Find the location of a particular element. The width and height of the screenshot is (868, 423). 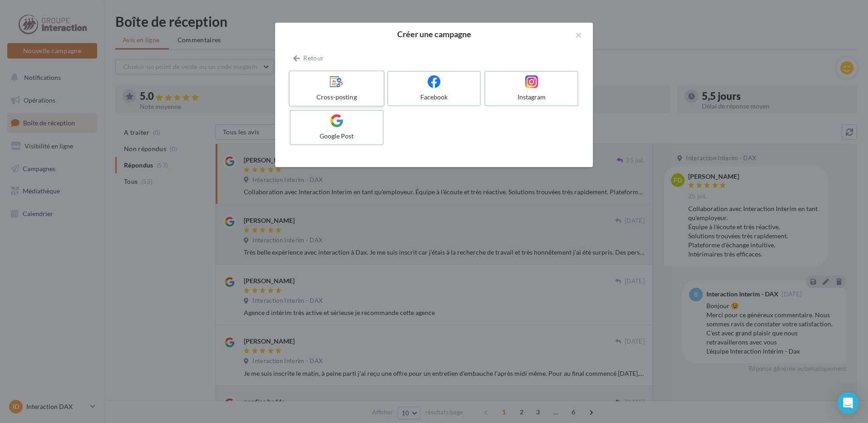

div: Instagram is located at coordinates (531, 97).